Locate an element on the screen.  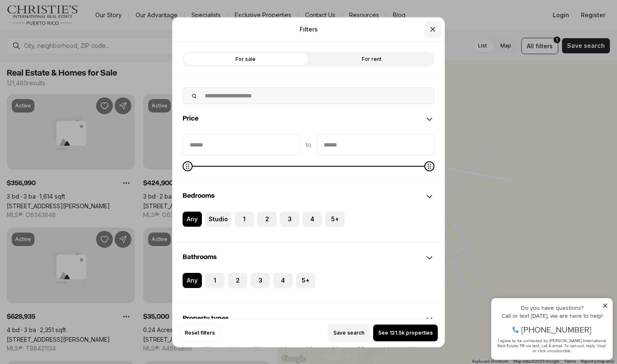
label: For rent is located at coordinates (371, 59).